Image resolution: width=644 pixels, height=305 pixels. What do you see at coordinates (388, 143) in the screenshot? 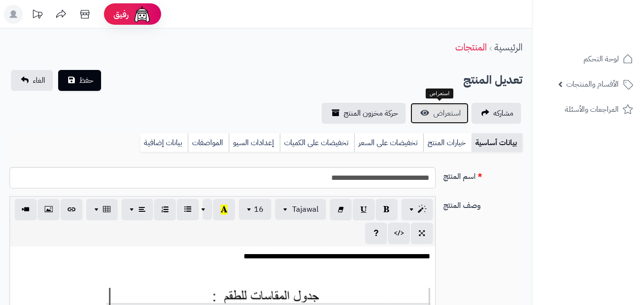
I see `a: تخفيضات على السعر` at bounding box center [388, 143].